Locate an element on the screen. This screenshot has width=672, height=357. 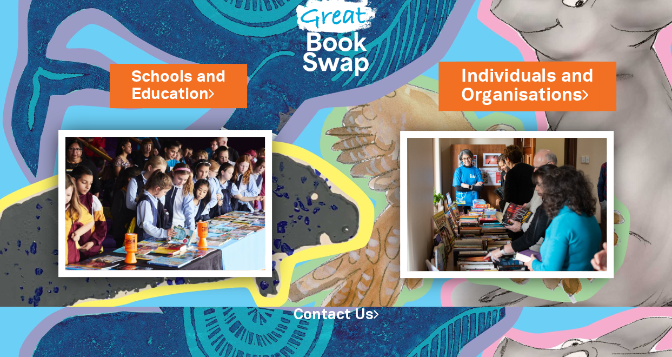
img: Individuals and Organisations is located at coordinates (507, 204).